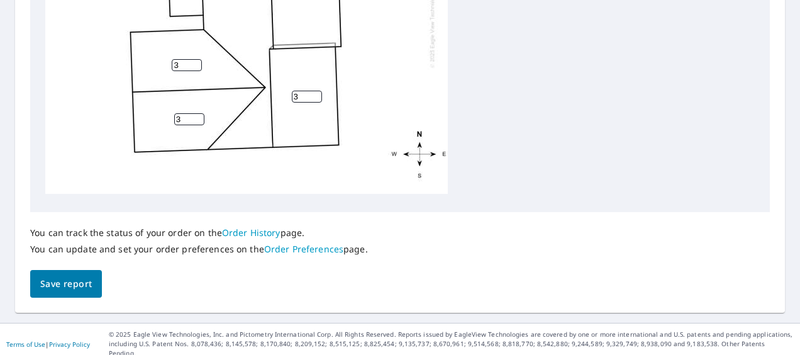  I want to click on a: Order History, so click(251, 232).